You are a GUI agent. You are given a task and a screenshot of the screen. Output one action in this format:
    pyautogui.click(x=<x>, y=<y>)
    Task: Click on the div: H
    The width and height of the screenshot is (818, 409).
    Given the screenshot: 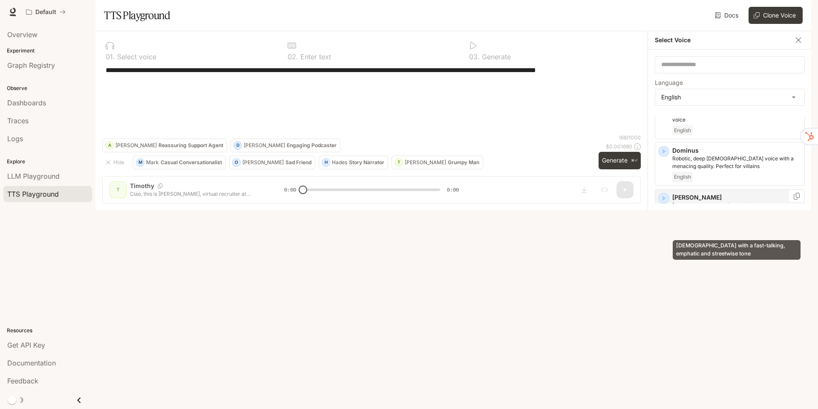 What is the action you would take?
    pyautogui.click(x=326, y=162)
    